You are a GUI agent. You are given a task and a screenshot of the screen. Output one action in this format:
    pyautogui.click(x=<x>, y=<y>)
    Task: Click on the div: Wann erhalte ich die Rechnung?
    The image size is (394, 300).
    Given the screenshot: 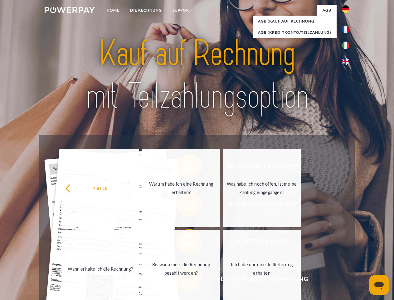 What is the action you would take?
    pyautogui.click(x=100, y=268)
    